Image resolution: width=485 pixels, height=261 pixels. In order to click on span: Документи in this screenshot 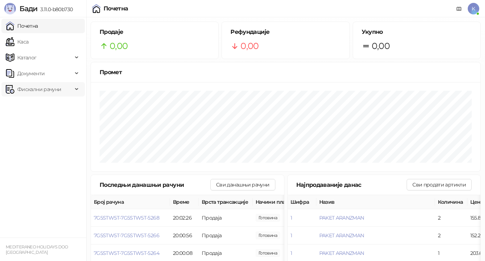, I will do `click(31, 73)`.